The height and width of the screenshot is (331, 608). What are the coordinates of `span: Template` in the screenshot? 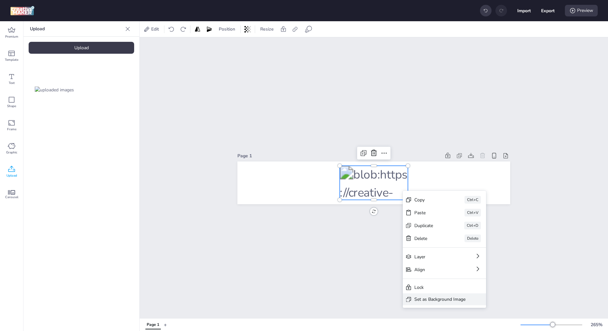 It's located at (12, 60).